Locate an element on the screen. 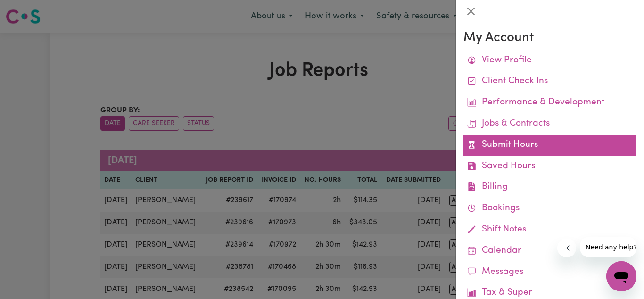 Image resolution: width=644 pixels, height=299 pixels. h3: My Account is located at coordinates (550, 38).